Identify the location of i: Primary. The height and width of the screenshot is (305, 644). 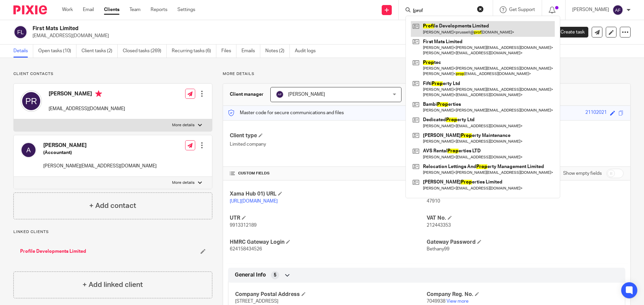
(99, 94).